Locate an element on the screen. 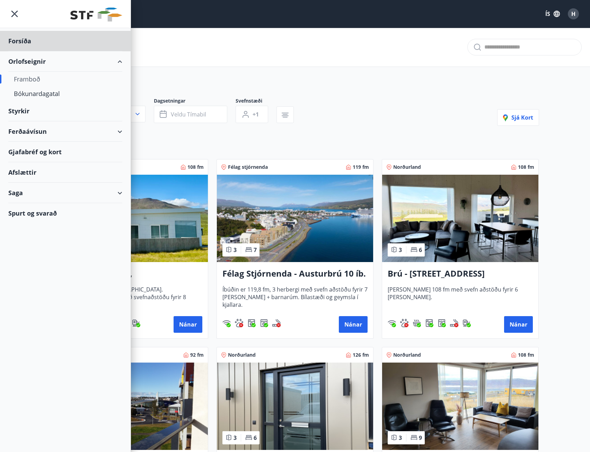 The height and width of the screenshot is (452, 590). div: Forsíða is located at coordinates (65, 41).